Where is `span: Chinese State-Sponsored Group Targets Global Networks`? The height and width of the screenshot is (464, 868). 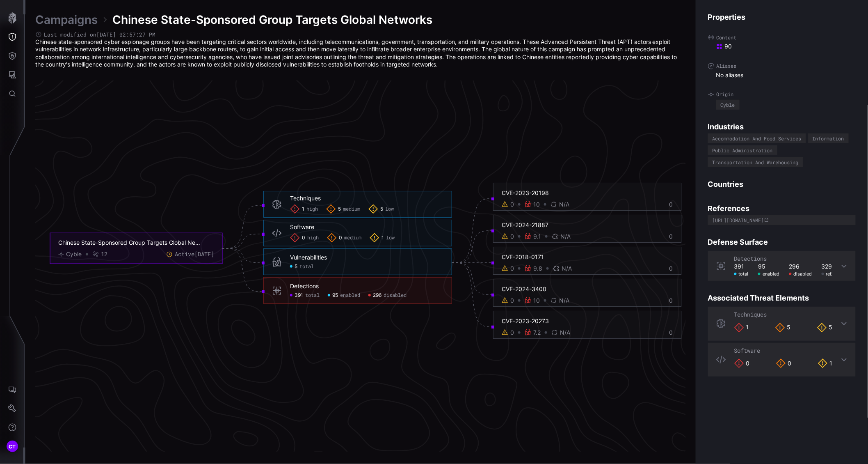 span: Chinese State-Sponsored Group Targets Global Networks is located at coordinates (272, 19).